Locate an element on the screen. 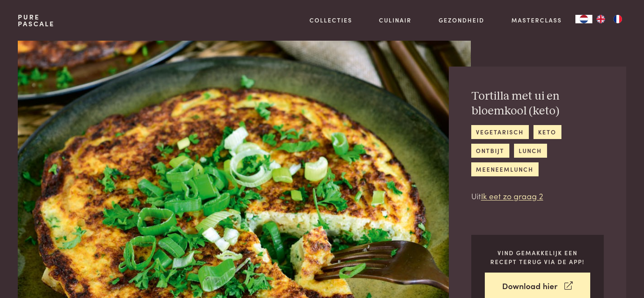 This screenshot has height=298, width=644. div: Language is located at coordinates (584, 19).